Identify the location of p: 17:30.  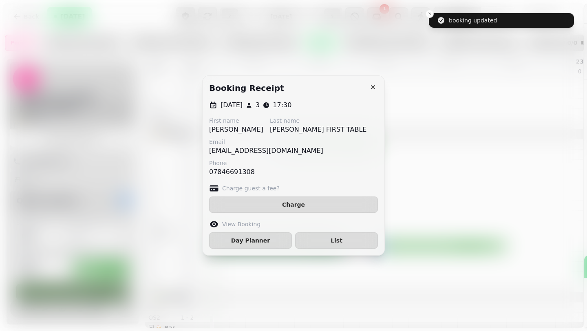
(282, 105).